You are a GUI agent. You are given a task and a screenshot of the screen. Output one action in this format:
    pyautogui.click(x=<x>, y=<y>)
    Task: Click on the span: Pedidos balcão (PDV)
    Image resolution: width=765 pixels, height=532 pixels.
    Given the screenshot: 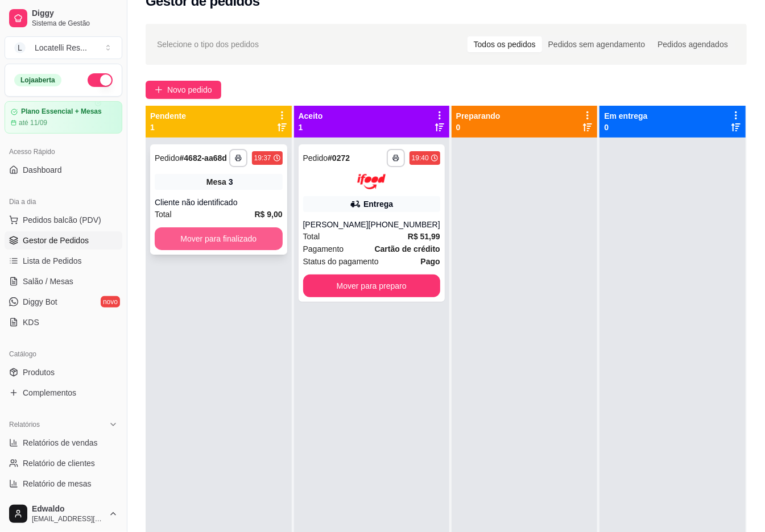 What is the action you would take?
    pyautogui.click(x=62, y=220)
    